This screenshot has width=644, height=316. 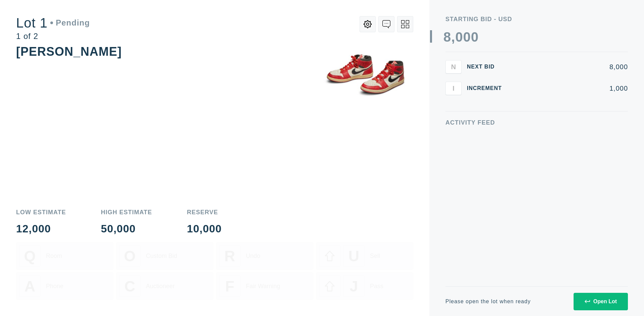 I want to click on span: N, so click(x=453, y=66).